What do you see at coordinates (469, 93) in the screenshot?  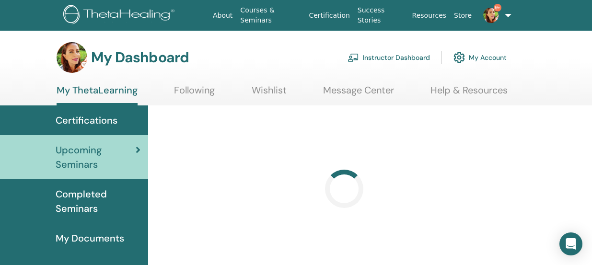 I see `a: Help & Resources` at bounding box center [469, 93].